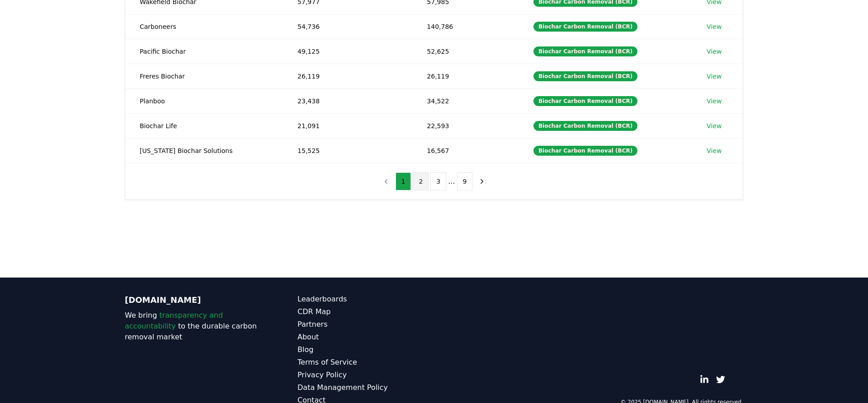 The width and height of the screenshot is (868, 403). Describe the element at coordinates (465, 51) in the screenshot. I see `td: 52,625` at that location.